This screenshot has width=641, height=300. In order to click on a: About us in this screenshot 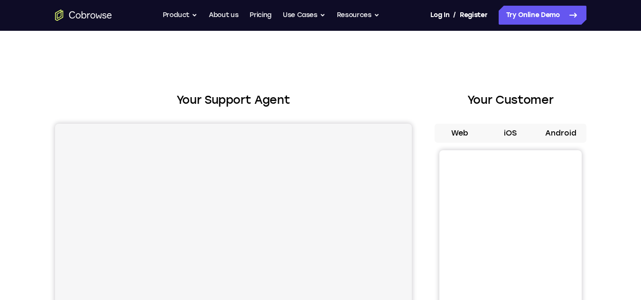, I will do `click(223, 15)`.